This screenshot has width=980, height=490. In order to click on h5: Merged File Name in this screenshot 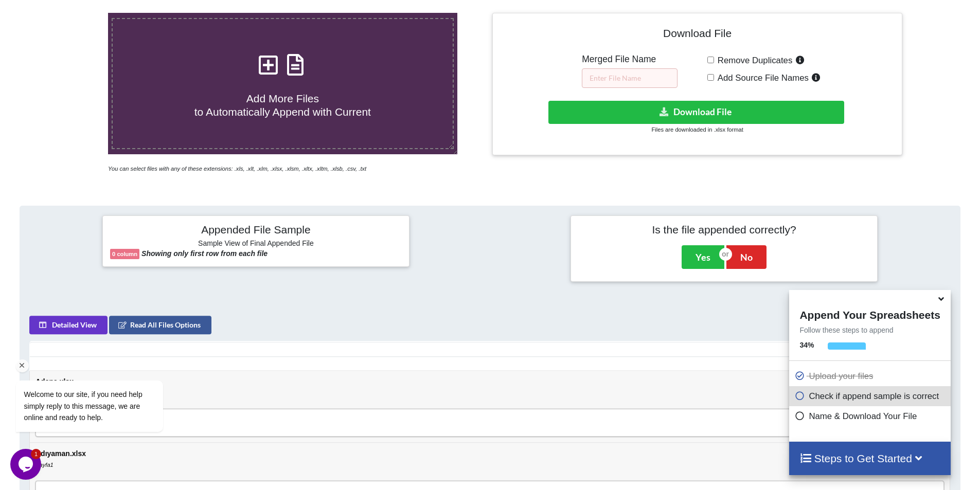, I will do `click(629, 60)`.